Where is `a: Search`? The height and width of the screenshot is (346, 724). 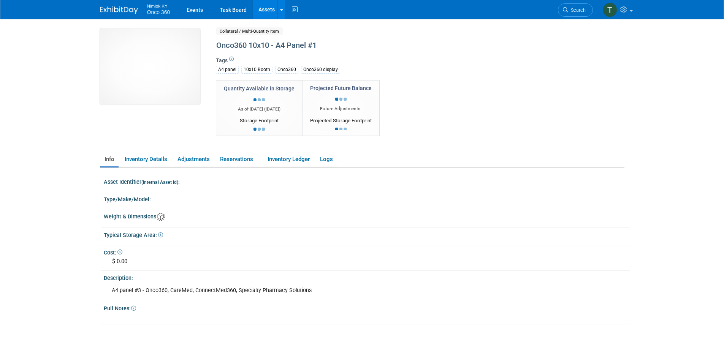
a: Search is located at coordinates (575, 10).